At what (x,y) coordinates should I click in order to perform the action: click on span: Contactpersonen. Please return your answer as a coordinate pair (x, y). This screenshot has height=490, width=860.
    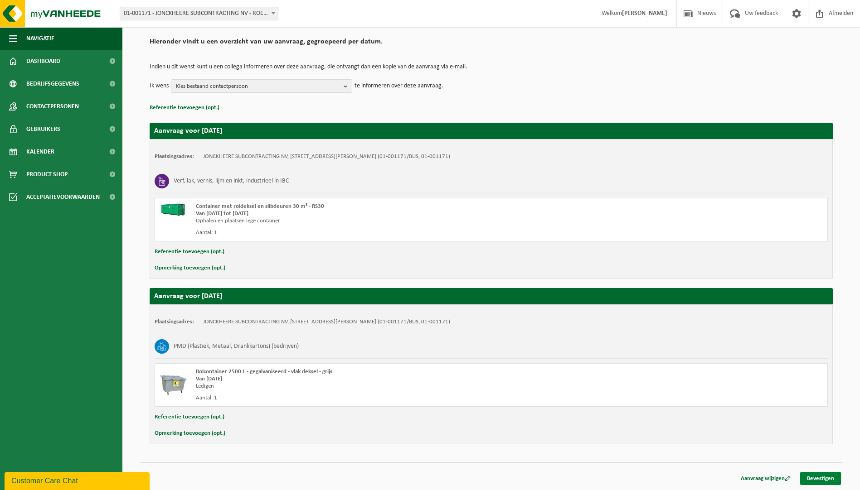
    Looking at the image, I should click on (53, 106).